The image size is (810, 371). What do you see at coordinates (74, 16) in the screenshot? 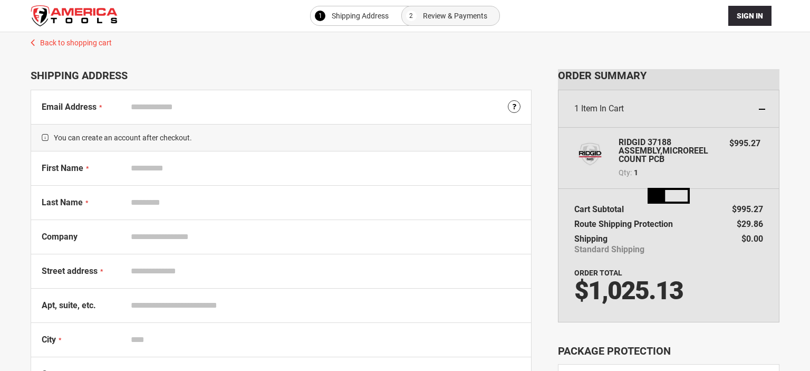
I see `img: America Tools` at bounding box center [74, 16].